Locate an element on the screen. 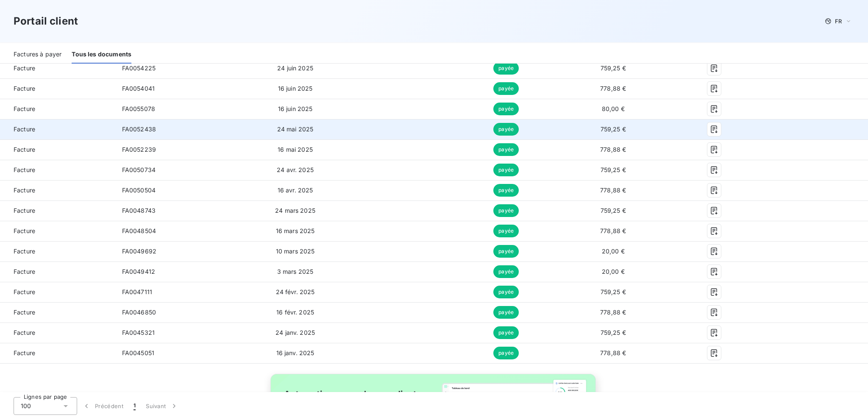 The height and width of the screenshot is (420, 868). div: Tous les documents is located at coordinates (101, 54).